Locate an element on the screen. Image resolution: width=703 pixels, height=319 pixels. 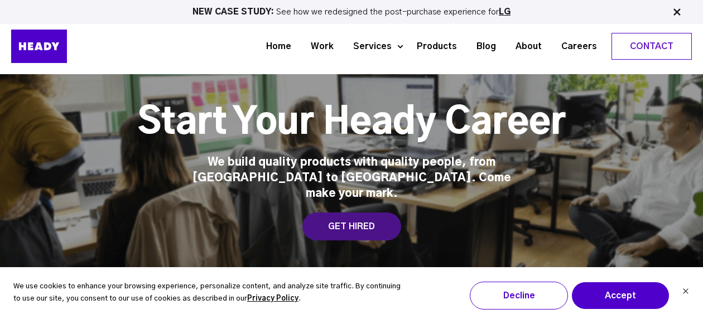
a: Privacy Policy is located at coordinates (273, 299).